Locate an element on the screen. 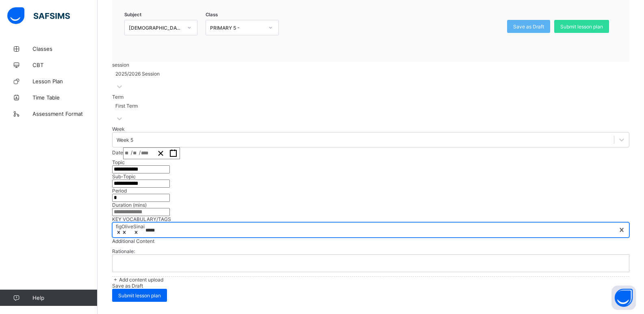 This screenshot has height=314, width=644. div: Sinai is located at coordinates (139, 226).